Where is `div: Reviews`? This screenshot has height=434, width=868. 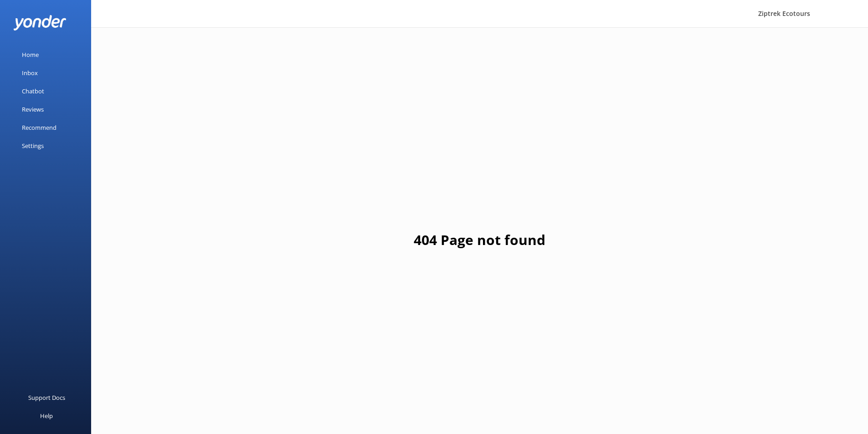
div: Reviews is located at coordinates (33, 109).